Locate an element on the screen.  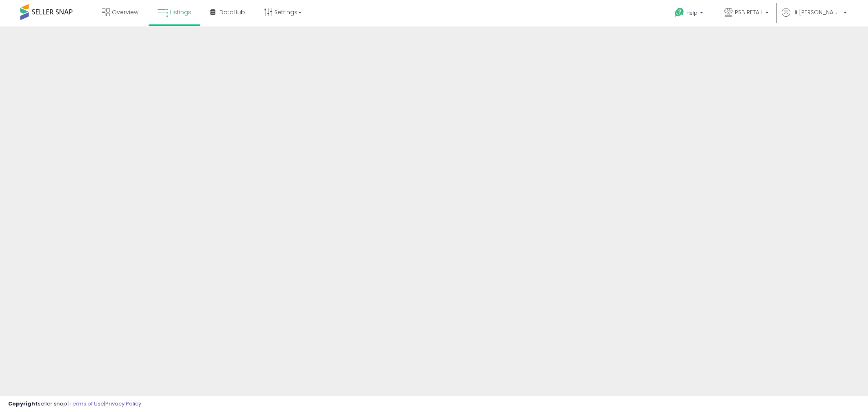
span: Help is located at coordinates (692, 12).